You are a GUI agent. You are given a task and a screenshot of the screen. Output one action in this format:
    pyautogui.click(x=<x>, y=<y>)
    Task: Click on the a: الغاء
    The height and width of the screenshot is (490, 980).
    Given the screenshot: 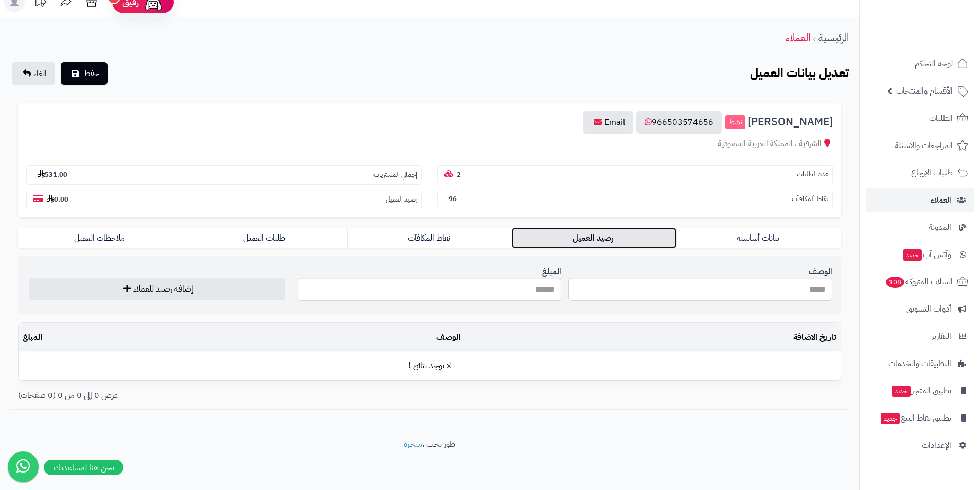 What is the action you would take?
    pyautogui.click(x=34, y=73)
    